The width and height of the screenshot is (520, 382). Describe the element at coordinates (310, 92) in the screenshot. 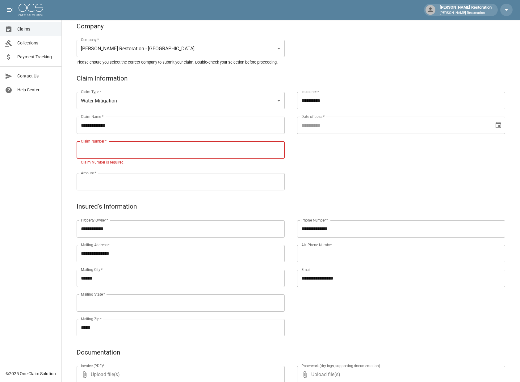

I see `label: Insurance` at that location.